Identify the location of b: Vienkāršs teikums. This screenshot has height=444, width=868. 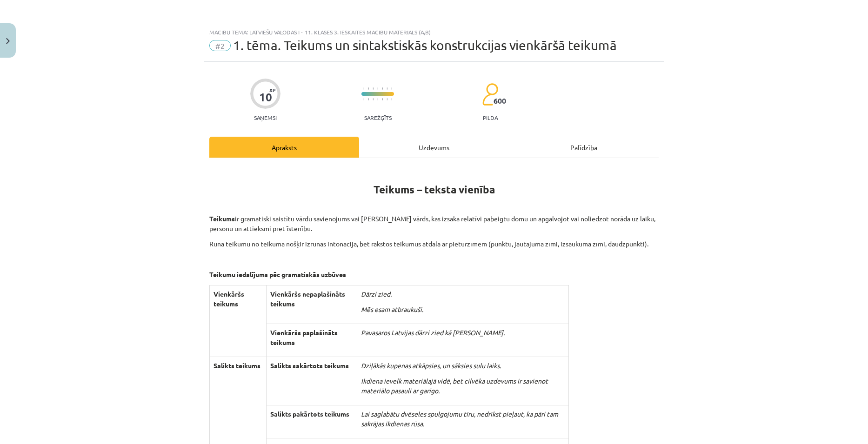
(229, 299).